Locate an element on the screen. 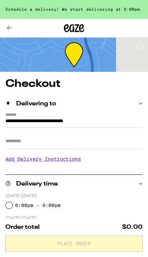 The image size is (148, 257). span: Place Order is located at coordinates (74, 244).